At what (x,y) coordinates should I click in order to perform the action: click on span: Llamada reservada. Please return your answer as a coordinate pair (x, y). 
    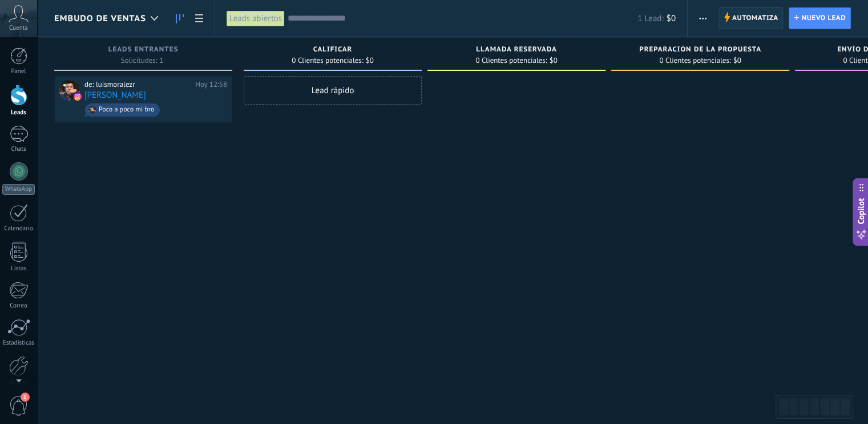
    Looking at the image, I should click on (516, 49).